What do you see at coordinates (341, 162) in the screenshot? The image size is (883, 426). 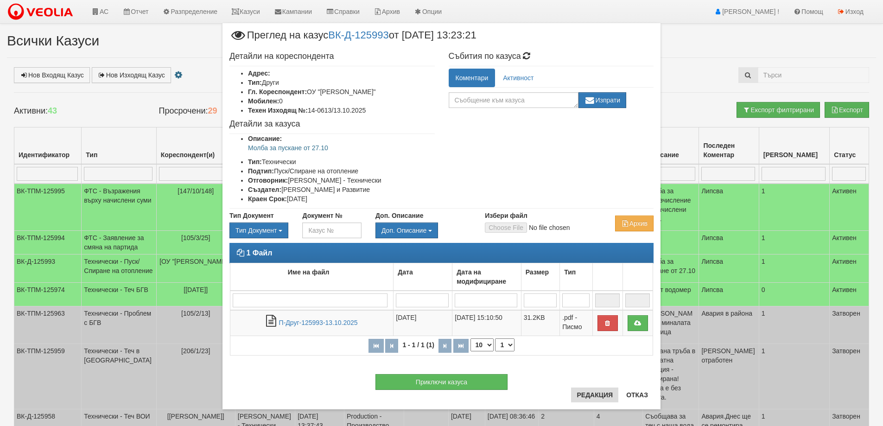 I see `li: Технически` at bounding box center [341, 162].